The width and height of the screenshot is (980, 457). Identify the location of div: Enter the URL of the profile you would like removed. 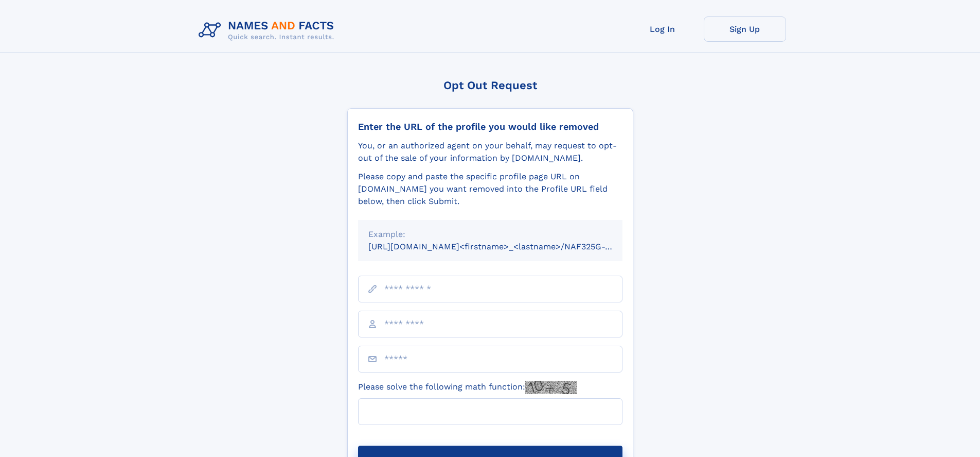
(490, 127).